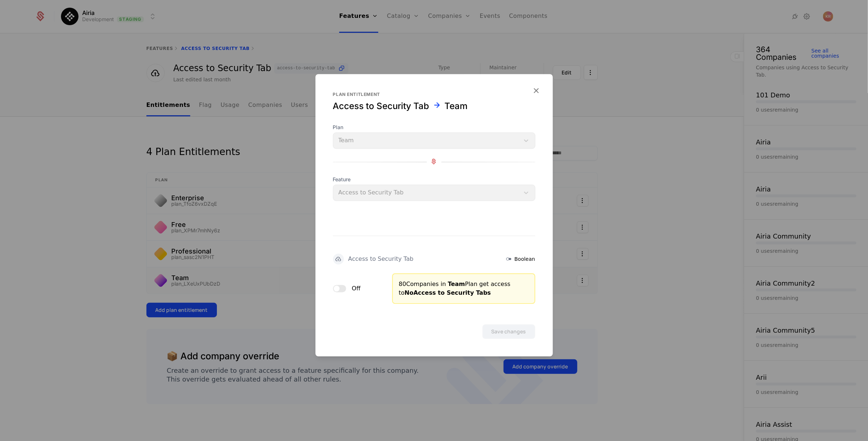 Image resolution: width=868 pixels, height=441 pixels. I want to click on label: Off, so click(356, 289).